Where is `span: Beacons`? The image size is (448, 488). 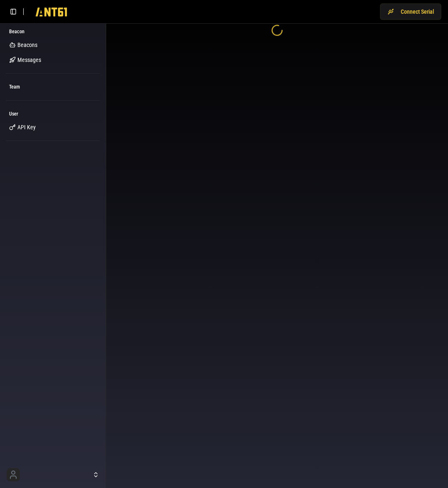 span: Beacons is located at coordinates (27, 45).